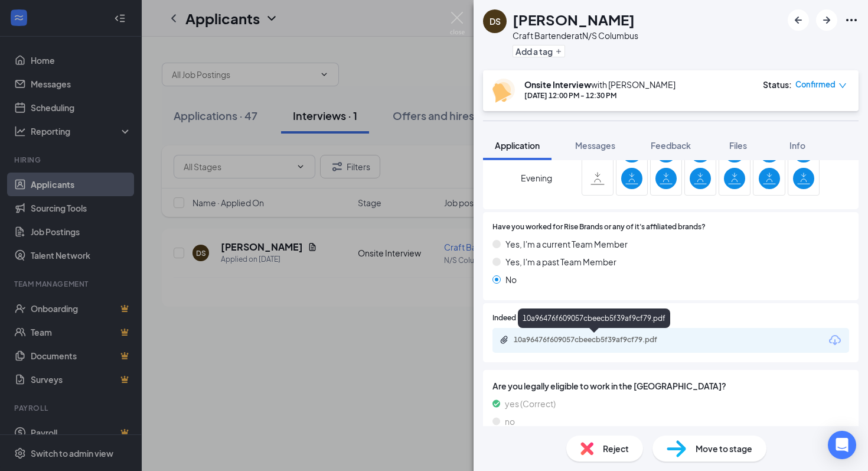 The width and height of the screenshot is (868, 471). Describe the element at coordinates (566, 244) in the screenshot. I see `span: Yes, I'm a current Team Member` at that location.